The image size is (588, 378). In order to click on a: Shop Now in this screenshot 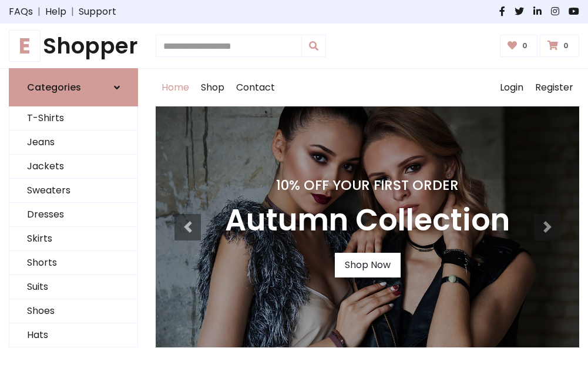, I will do `click(367, 265)`.